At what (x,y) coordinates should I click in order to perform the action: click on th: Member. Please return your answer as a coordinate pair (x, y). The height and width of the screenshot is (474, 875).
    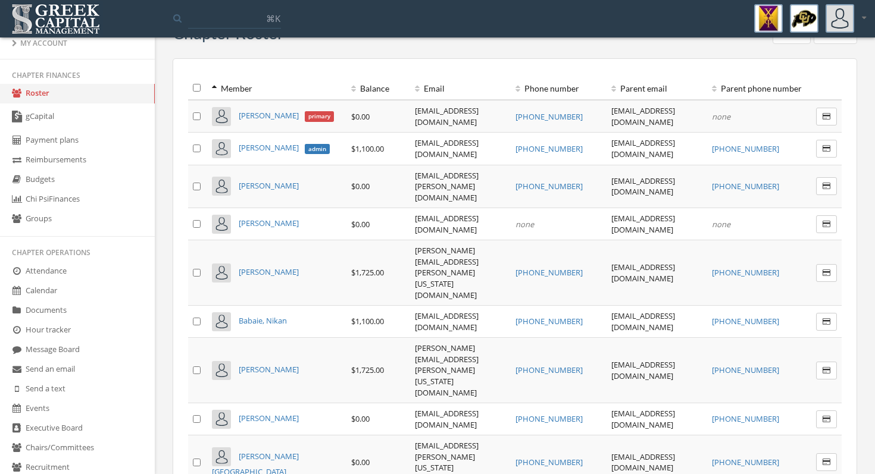
    Looking at the image, I should click on (277, 88).